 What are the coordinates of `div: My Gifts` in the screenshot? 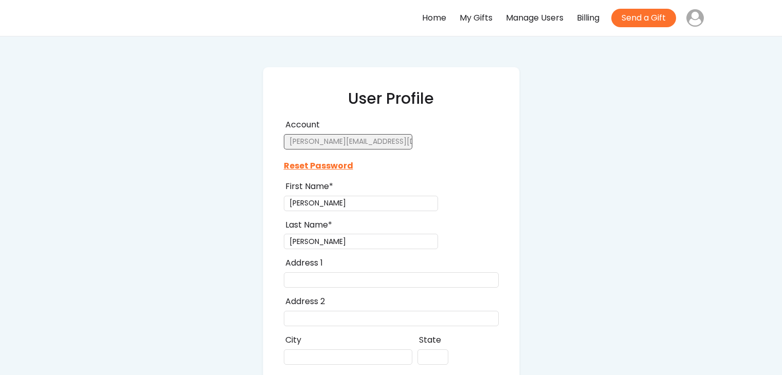 It's located at (476, 18).